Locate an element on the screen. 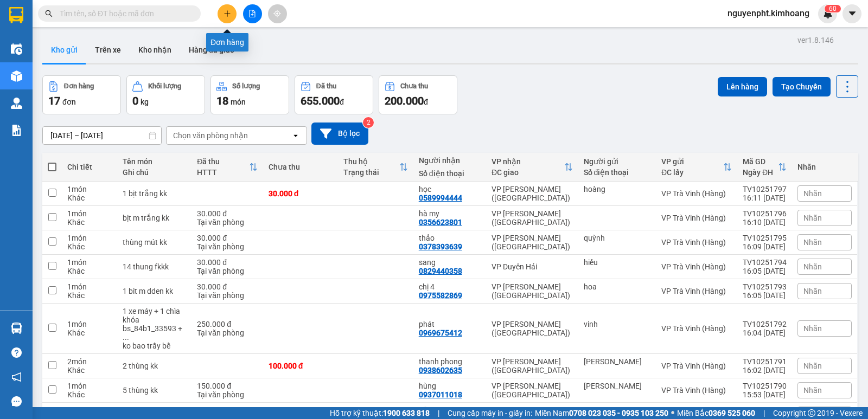  button: Bộ lọc is located at coordinates (340, 134).